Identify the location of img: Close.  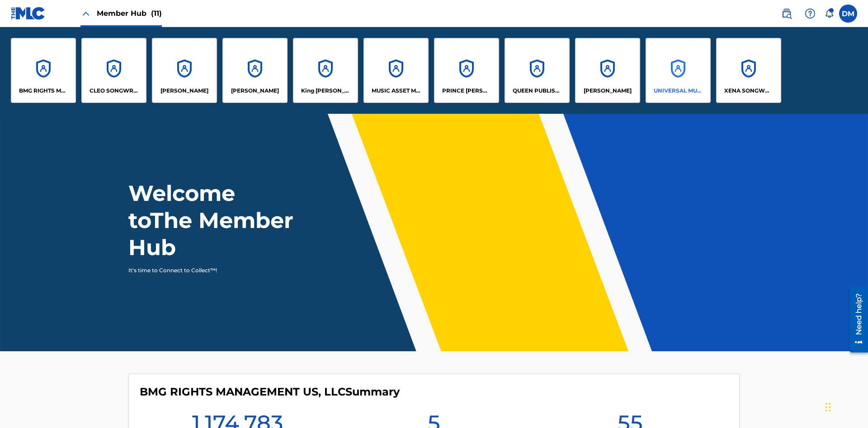
(86, 14).